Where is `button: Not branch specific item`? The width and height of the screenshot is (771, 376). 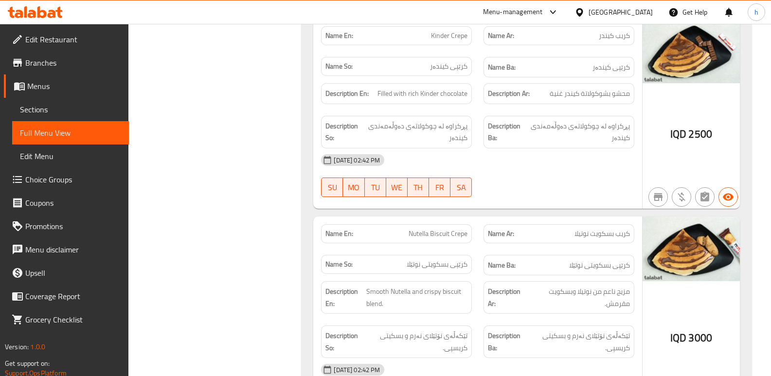
button: Not branch specific item is located at coordinates (658, 197).